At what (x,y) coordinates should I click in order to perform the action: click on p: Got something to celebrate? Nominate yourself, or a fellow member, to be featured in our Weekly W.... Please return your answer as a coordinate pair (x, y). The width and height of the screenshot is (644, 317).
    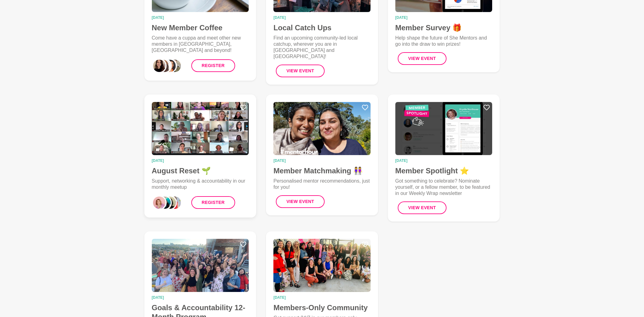
    Looking at the image, I should click on (444, 187).